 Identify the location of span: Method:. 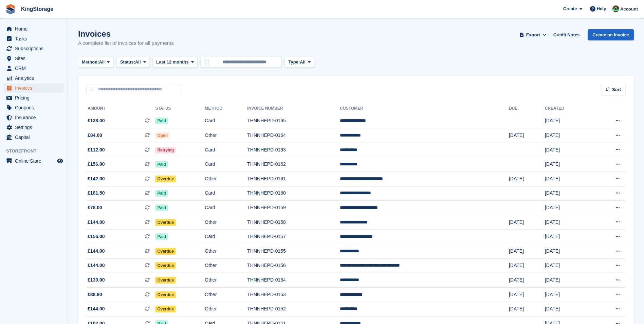
(90, 62).